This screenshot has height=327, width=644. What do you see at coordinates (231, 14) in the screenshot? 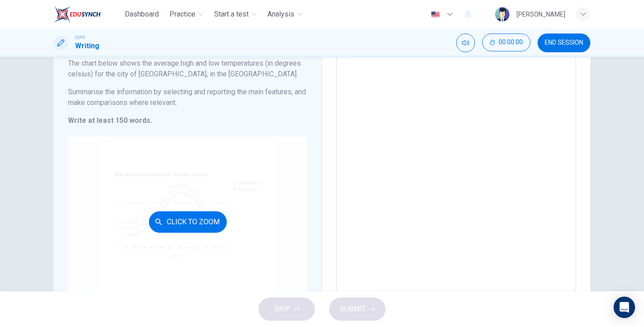
I see `span: Start a test` at bounding box center [231, 14].